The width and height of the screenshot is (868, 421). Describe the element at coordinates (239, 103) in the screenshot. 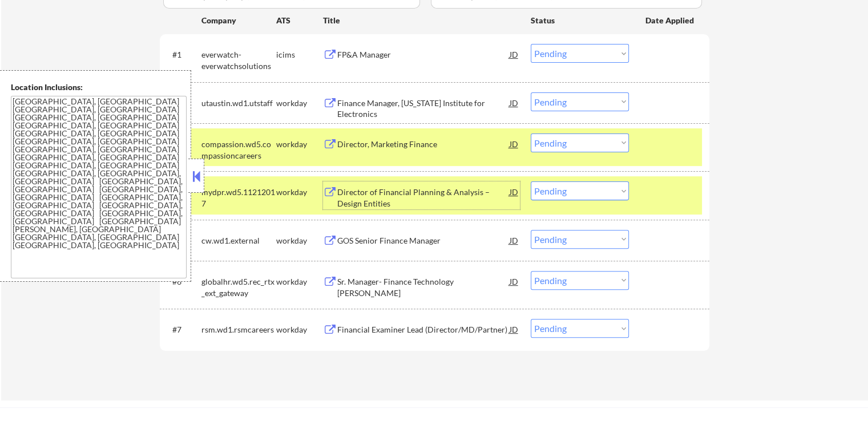

I see `div: utaustin.wd1.utstaff` at that location.